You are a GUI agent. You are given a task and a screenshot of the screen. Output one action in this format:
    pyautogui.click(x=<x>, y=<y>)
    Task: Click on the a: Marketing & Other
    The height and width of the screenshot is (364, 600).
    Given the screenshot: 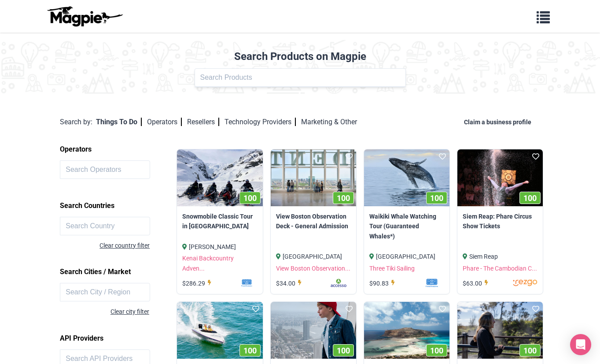 What is the action you would take?
    pyautogui.click(x=329, y=122)
    